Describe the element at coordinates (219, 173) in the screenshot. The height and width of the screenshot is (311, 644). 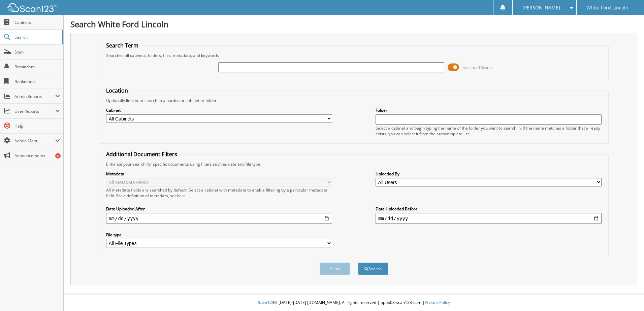
I see `label: Metadata` at that location.